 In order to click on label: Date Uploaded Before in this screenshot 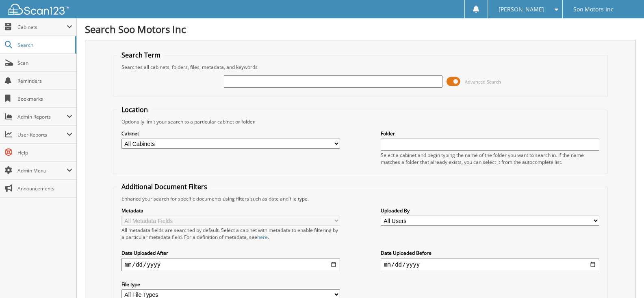, I will do `click(490, 252)`.